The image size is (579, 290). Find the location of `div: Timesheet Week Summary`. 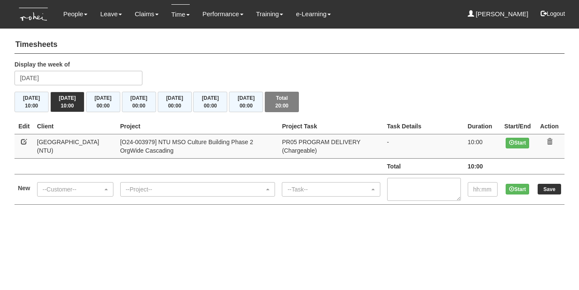

div: Timesheet Week Summary is located at coordinates (289, 102).